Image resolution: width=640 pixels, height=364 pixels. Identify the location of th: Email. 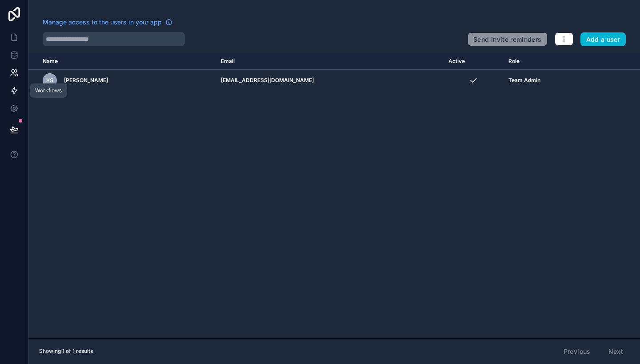
(329, 61).